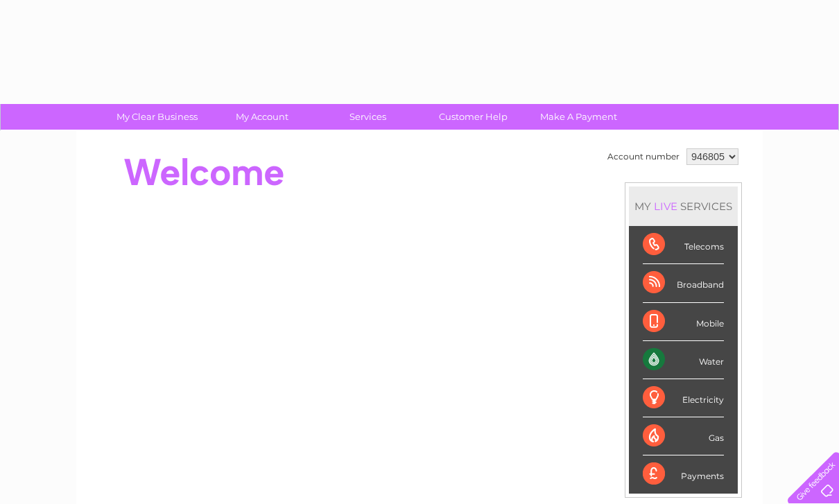 The width and height of the screenshot is (839, 504). What do you see at coordinates (683, 436) in the screenshot?
I see `div: Gas` at bounding box center [683, 436].